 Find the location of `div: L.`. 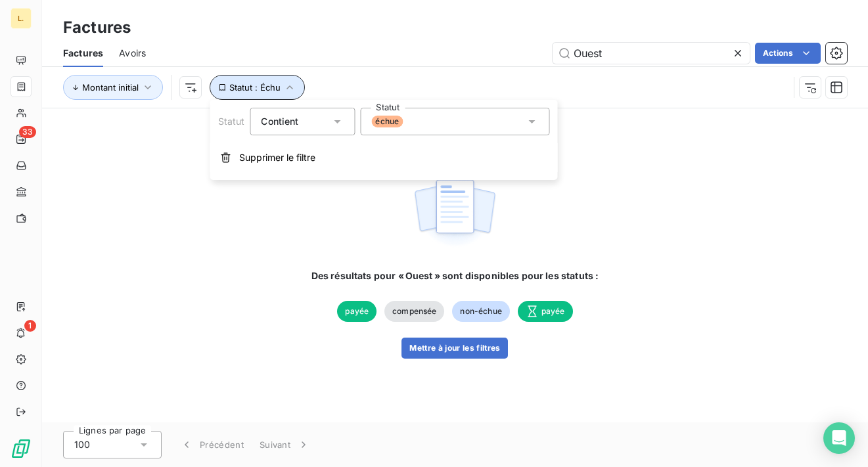

div: L. is located at coordinates (21, 19).